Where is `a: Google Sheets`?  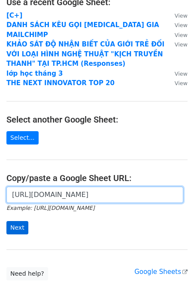 a: Google Sheets is located at coordinates (161, 272).